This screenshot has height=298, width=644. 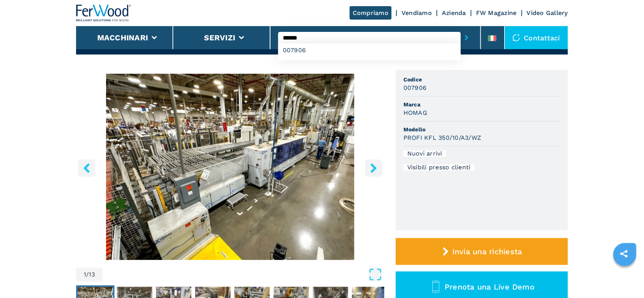 I want to click on a: sharethis, so click(x=624, y=254).